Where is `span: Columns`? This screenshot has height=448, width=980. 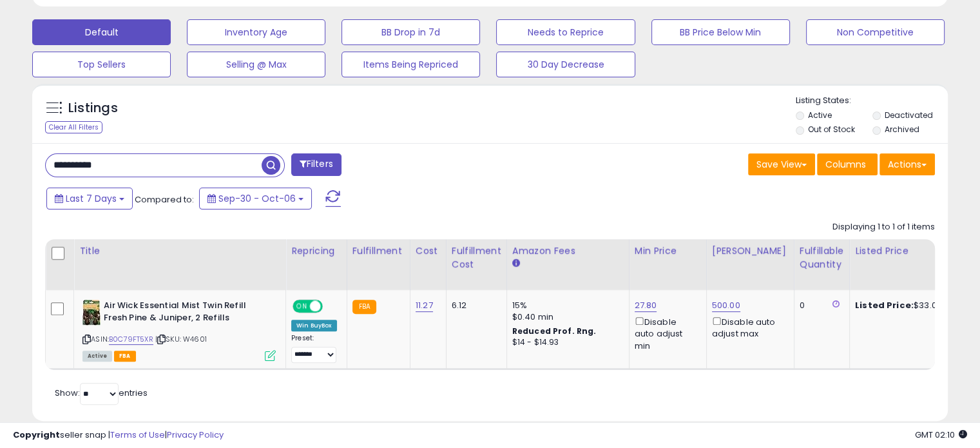
span: Columns is located at coordinates (845, 164).